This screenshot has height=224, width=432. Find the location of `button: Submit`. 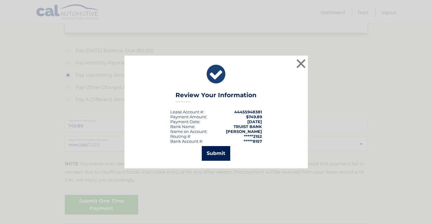

button: Submit is located at coordinates (216, 153).